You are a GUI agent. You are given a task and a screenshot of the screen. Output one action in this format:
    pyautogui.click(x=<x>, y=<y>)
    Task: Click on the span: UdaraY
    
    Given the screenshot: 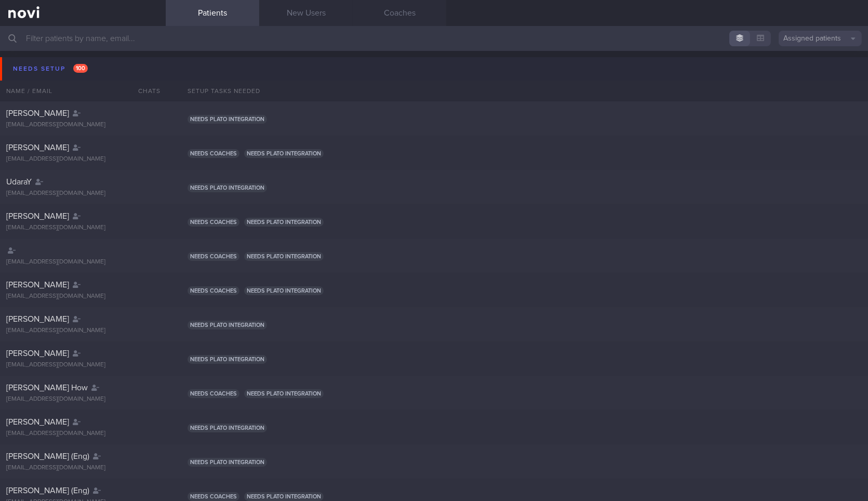 What is the action you would take?
    pyautogui.click(x=19, y=182)
    